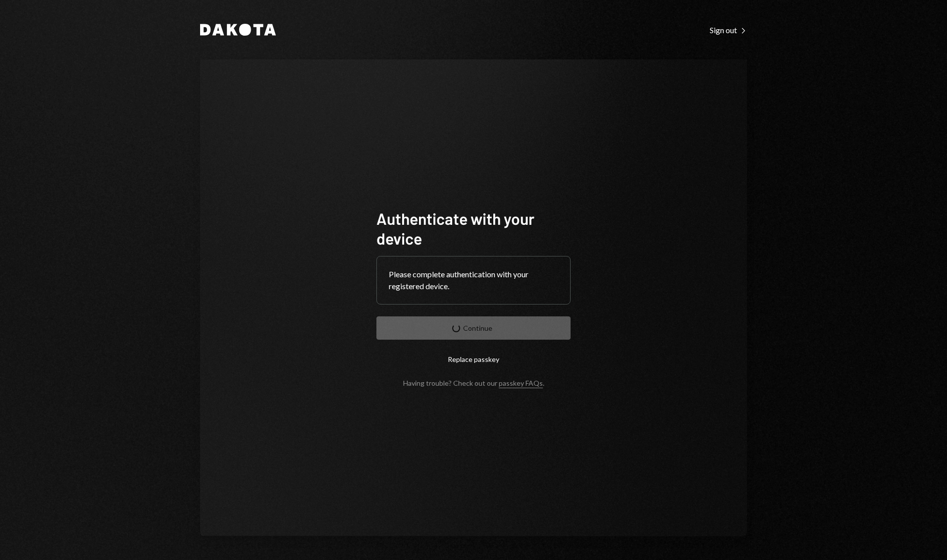 This screenshot has height=560, width=947. What do you see at coordinates (474, 228) in the screenshot?
I see `h1: Authenticate with your device` at bounding box center [474, 228].